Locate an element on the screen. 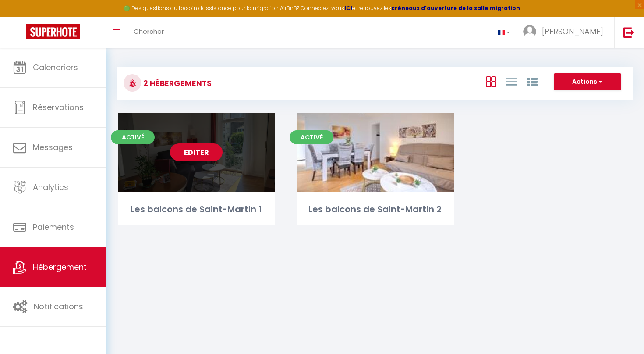  span: Hébergement is located at coordinates (60, 267).